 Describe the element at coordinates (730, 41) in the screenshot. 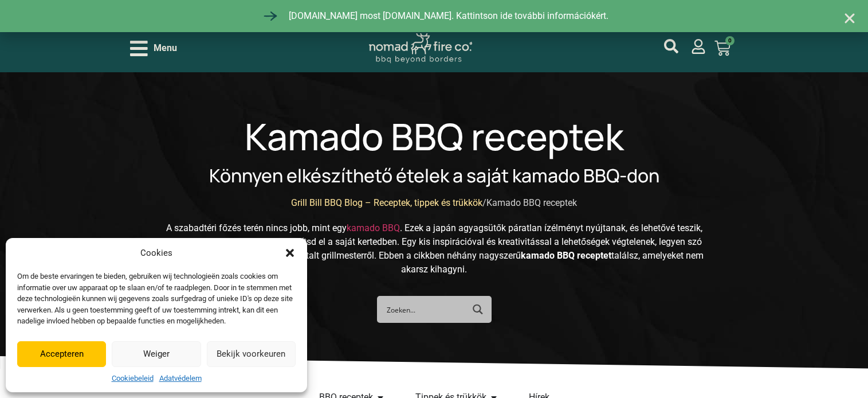

I see `span: 0` at that location.